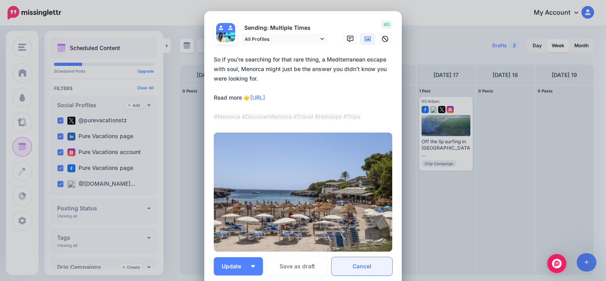  What do you see at coordinates (238, 266) in the screenshot?
I see `button: Update` at bounding box center [238, 266].